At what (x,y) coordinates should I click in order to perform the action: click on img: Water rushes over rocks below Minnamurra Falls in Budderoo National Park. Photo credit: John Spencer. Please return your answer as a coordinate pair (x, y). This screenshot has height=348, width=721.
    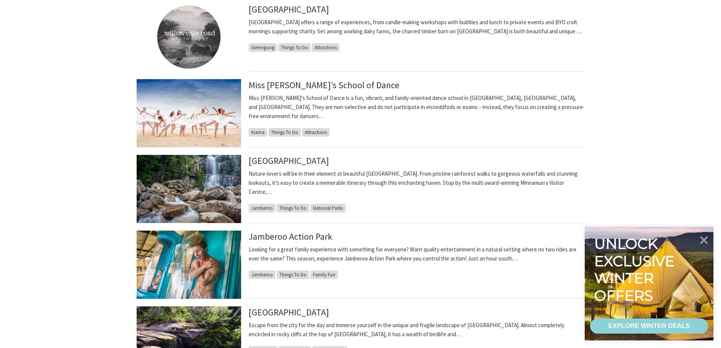
    Looking at the image, I should click on (189, 189).